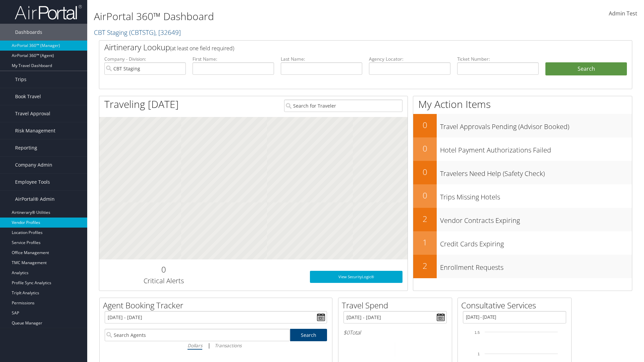 This screenshot has height=362, width=644. I want to click on a: 0Travel Approvals Pending (Advisor Booked), so click(523, 126).